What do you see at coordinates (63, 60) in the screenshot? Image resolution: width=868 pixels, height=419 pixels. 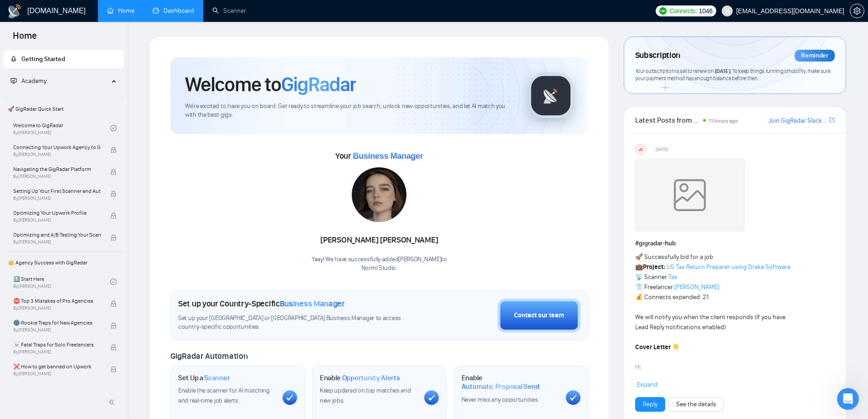 I see `li: Getting Started` at bounding box center [63, 60].